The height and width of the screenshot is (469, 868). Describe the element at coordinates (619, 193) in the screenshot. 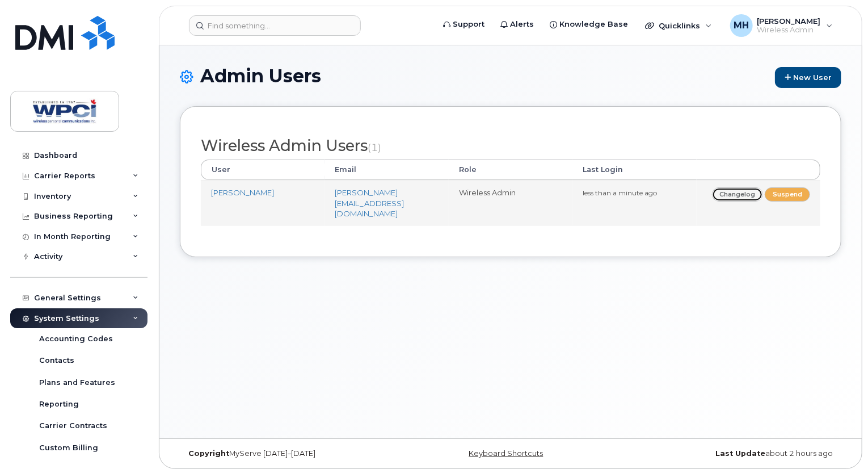

I see `small: less than a minute ago` at that location.